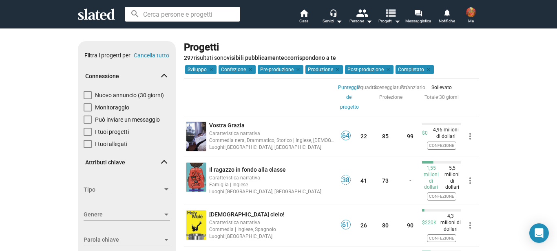 The width and height of the screenshot is (557, 251). What do you see at coordinates (242, 230) in the screenshot?
I see `font: Commedia | Inglese, Spagnolo` at bounding box center [242, 230].